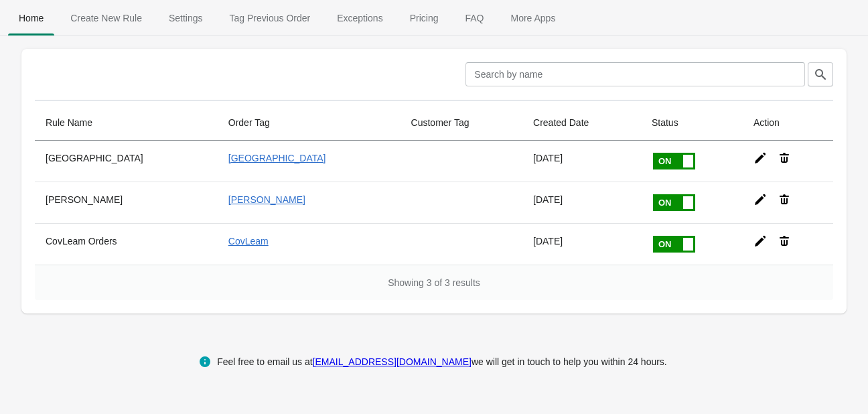 The width and height of the screenshot is (868, 414). I want to click on span: Pricing, so click(424, 18).